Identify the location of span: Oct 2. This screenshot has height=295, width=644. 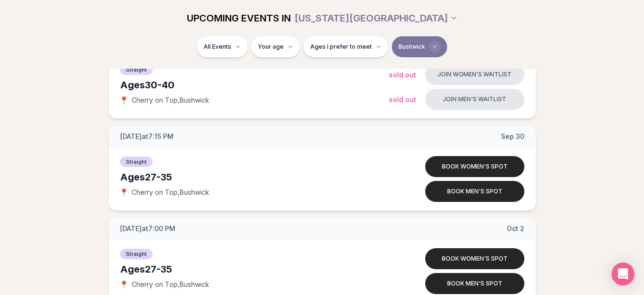
(515, 228).